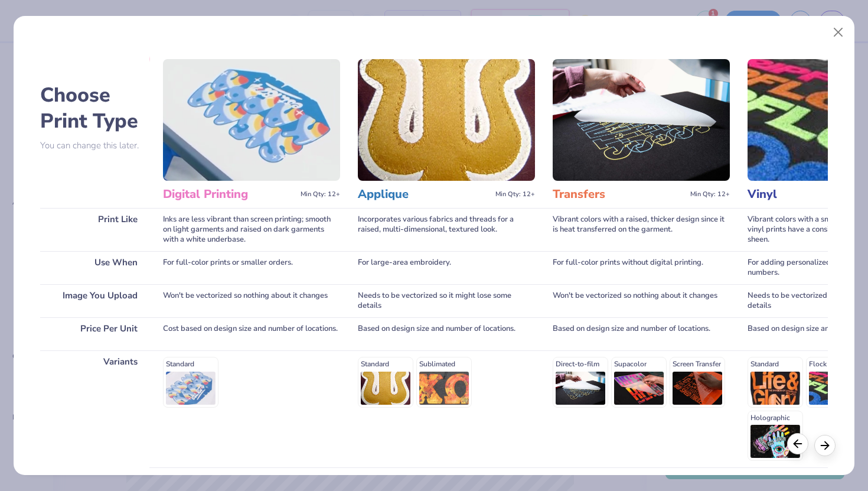 Image resolution: width=868 pixels, height=491 pixels. I want to click on div: For full-color prints or smaller orders., so click(251, 268).